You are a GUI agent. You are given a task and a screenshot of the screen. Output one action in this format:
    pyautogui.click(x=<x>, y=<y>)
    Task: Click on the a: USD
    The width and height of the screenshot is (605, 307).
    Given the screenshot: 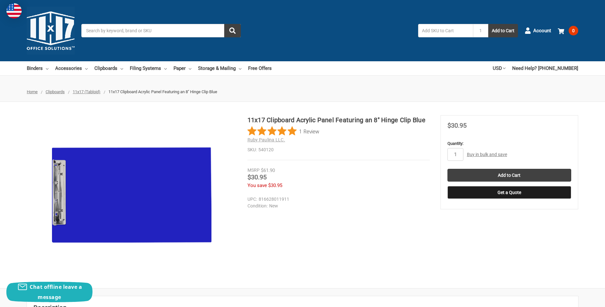 What is the action you would take?
    pyautogui.click(x=499, y=68)
    